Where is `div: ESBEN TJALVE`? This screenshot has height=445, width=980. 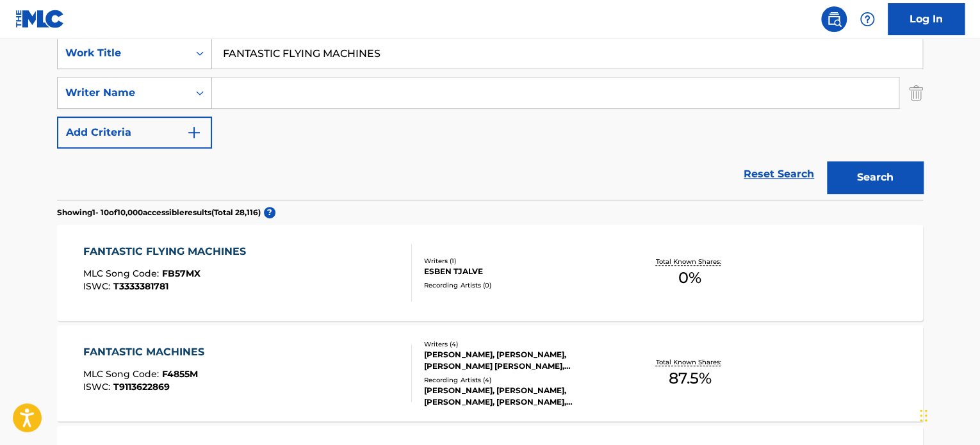
div: ESBEN TJALVE is located at coordinates (521, 272).